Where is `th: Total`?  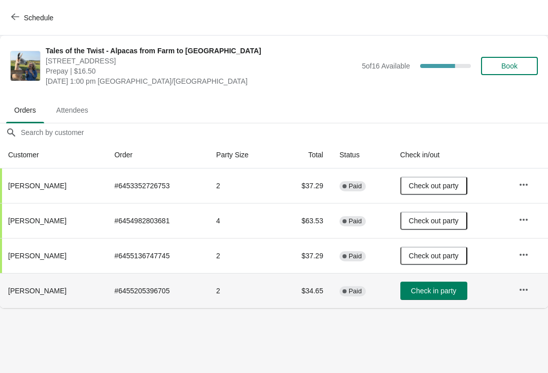 th: Total is located at coordinates (304, 155).